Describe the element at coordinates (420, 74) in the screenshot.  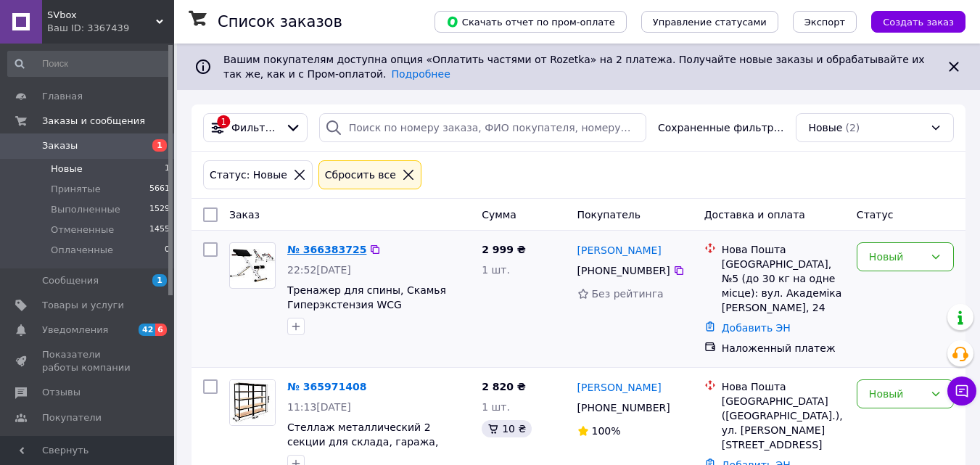
I see `a: Подробнее` at that location.